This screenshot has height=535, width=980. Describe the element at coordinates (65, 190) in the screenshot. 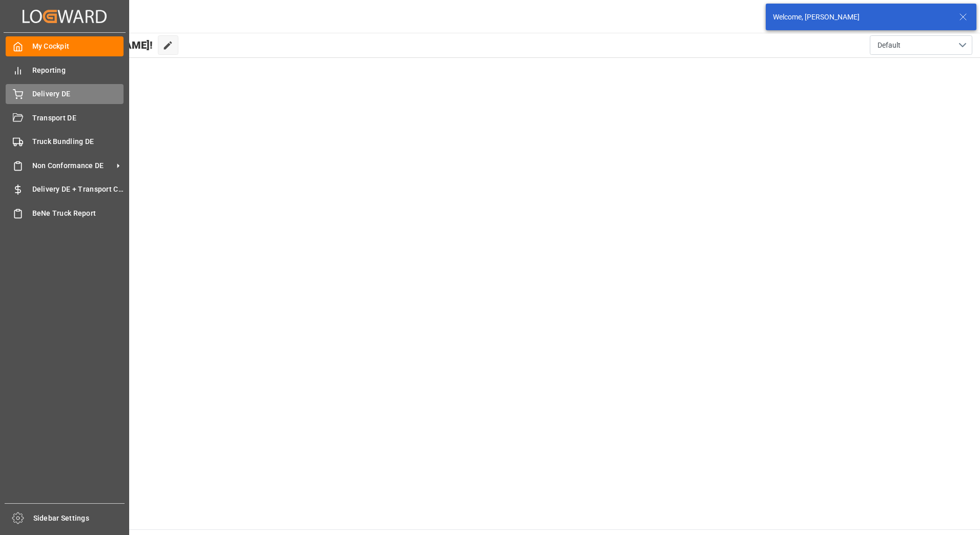

I see `a: Delivery DE + Transport Cost` at that location.